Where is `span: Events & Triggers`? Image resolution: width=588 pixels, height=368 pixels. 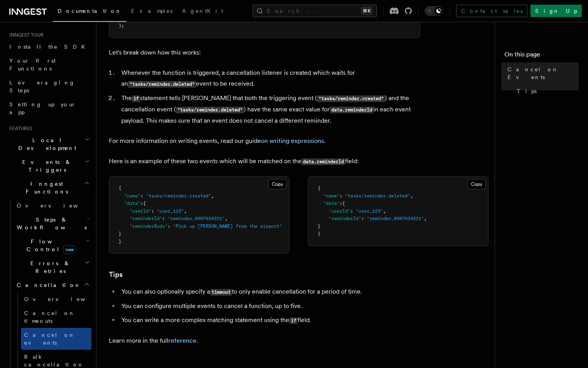
span: Events & Triggers is located at coordinates (46, 166).